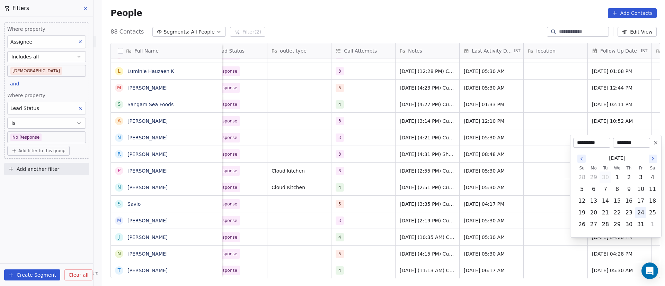 The image size is (665, 286). I want to click on th: Monday, so click(594, 168).